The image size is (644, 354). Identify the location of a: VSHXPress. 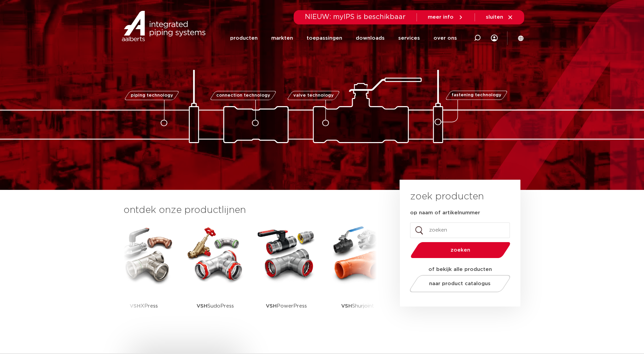
(144, 276).